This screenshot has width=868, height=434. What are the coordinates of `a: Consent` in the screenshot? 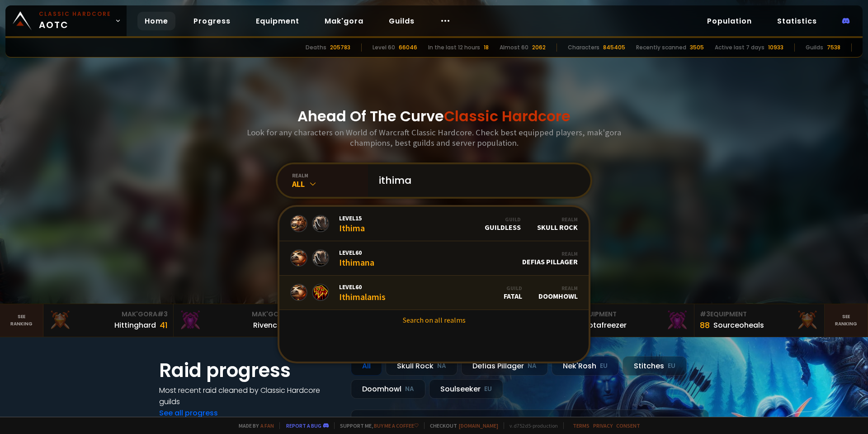 It's located at (628, 425).